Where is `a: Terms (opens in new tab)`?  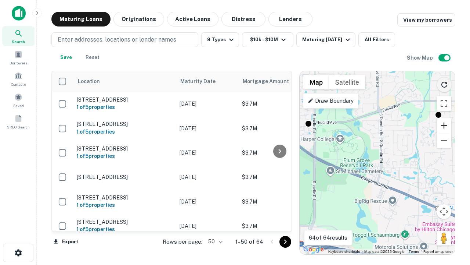
a: Terms (opens in new tab) is located at coordinates (414, 251).